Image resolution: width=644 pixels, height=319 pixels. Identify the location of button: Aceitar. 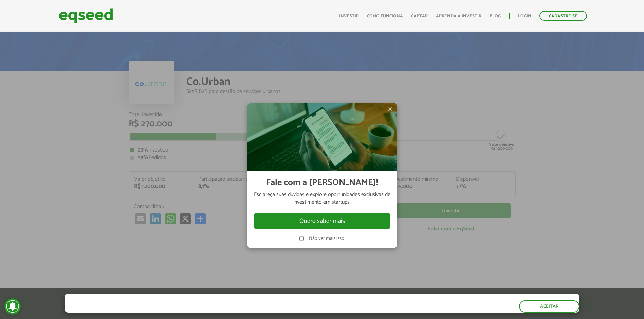
(549, 307).